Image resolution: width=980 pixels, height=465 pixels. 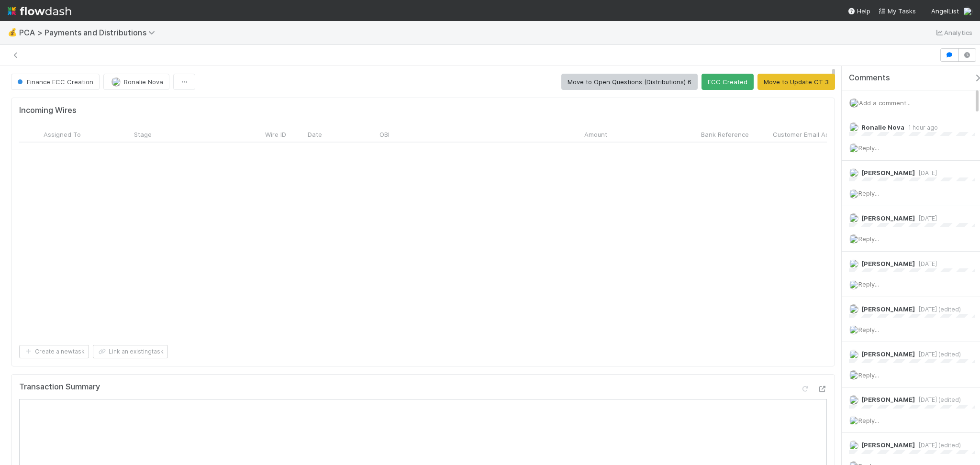 What do you see at coordinates (859, 11) in the screenshot?
I see `div: Help` at bounding box center [859, 11].